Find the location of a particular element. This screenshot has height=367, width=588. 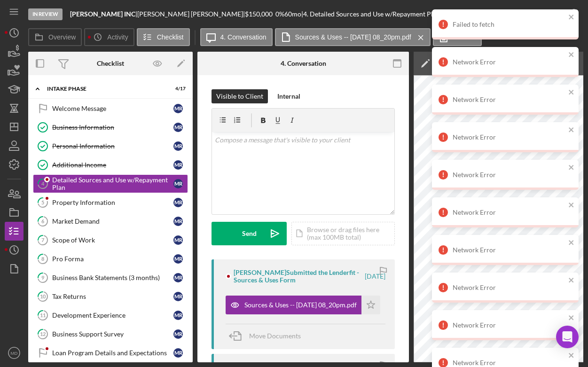

button: 4. Conversation is located at coordinates (236, 37).